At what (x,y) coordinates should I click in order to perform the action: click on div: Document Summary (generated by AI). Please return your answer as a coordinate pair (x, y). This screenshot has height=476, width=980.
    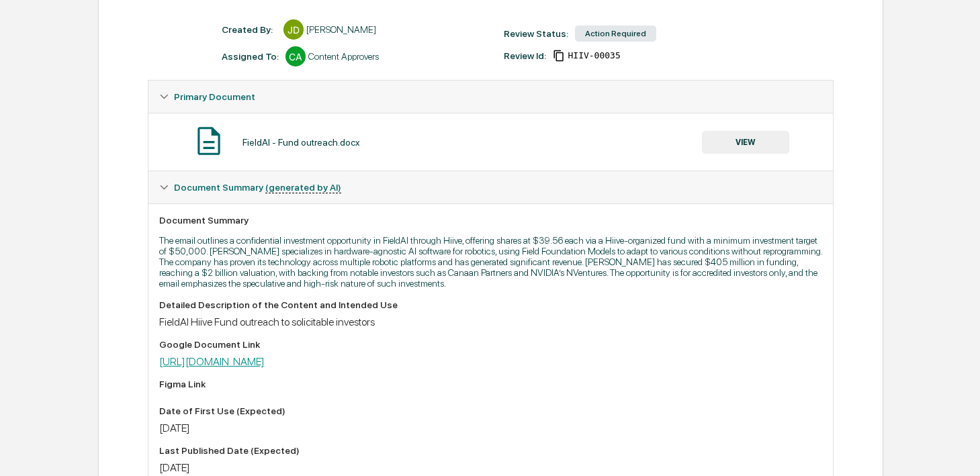
    Looking at the image, I should click on (490, 187).